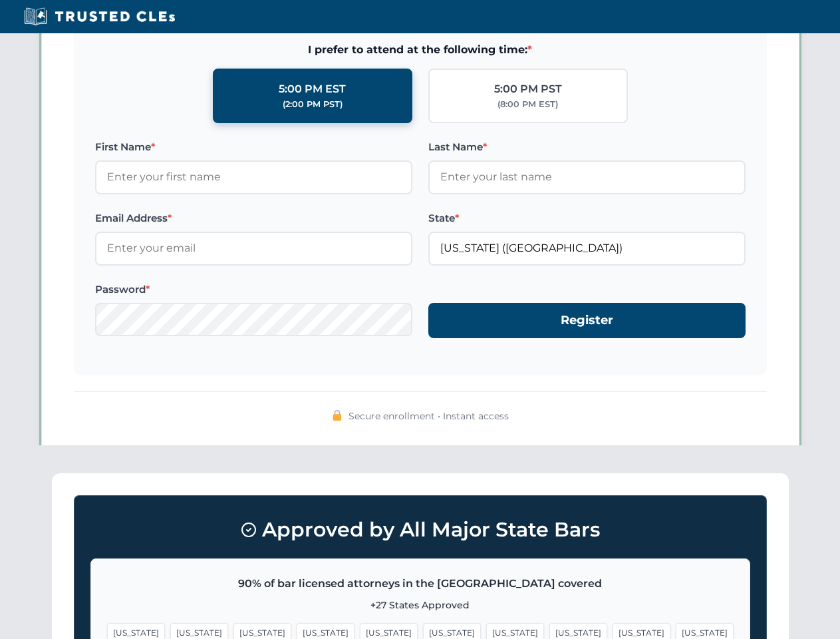 Image resolution: width=840 pixels, height=639 pixels. Describe the element at coordinates (587, 320) in the screenshot. I see `button: Register` at that location.